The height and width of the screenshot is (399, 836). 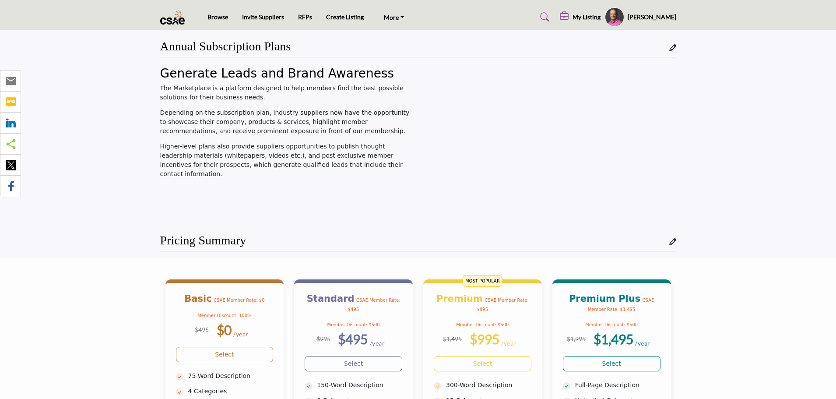 I want to click on h2: Annual Subscription Plans, so click(x=226, y=46).